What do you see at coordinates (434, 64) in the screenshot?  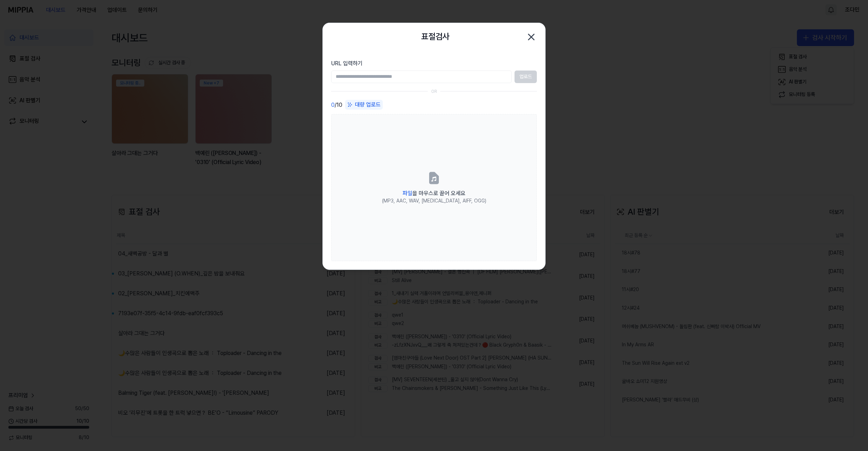 I see `label: URL 입력하기` at bounding box center [434, 64].